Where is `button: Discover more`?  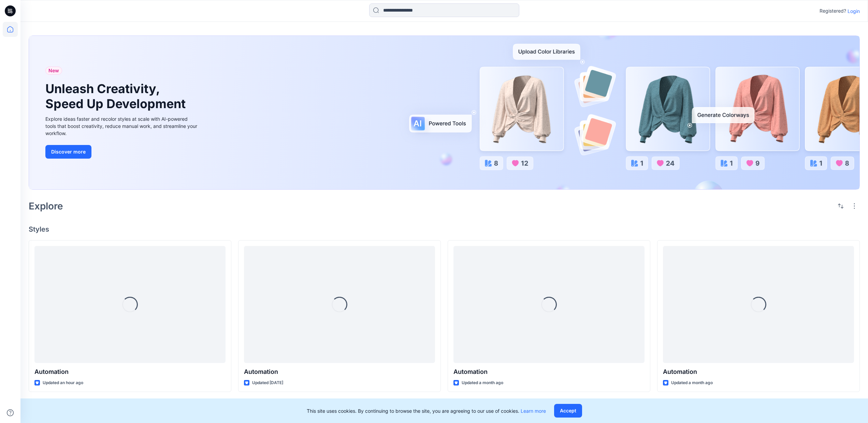 button: Discover more is located at coordinates (68, 152).